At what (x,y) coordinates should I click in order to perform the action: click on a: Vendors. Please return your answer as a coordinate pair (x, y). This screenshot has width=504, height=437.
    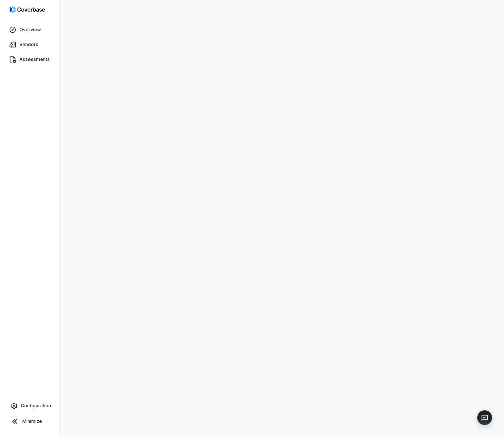
    Looking at the image, I should click on (29, 45).